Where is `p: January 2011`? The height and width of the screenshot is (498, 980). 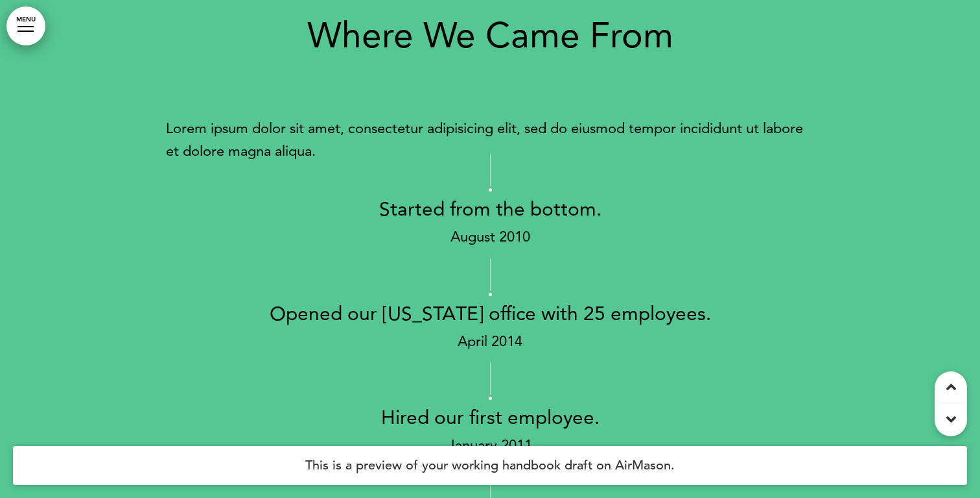 p: January 2011 is located at coordinates (490, 444).